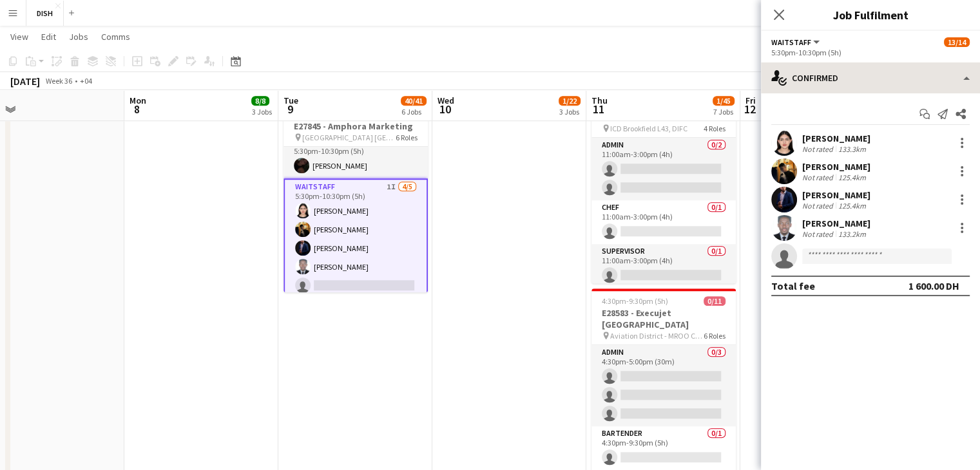 This screenshot has width=980, height=470. What do you see at coordinates (793, 286) in the screenshot?
I see `div: Total fee` at bounding box center [793, 286].